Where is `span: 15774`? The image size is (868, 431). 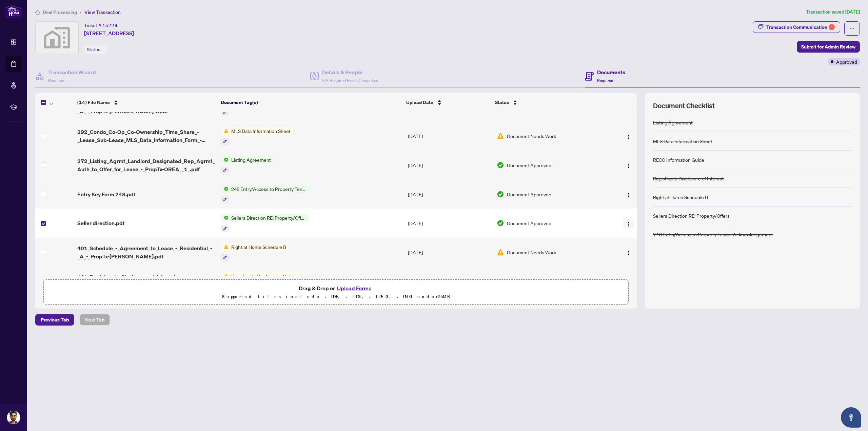
span: 15774 is located at coordinates (110, 26).